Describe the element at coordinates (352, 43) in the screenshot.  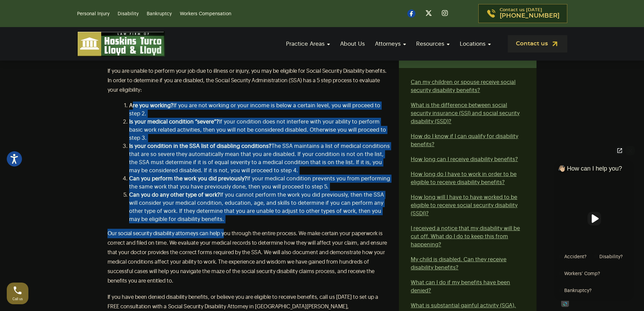
I see `a: About Us` at that location.